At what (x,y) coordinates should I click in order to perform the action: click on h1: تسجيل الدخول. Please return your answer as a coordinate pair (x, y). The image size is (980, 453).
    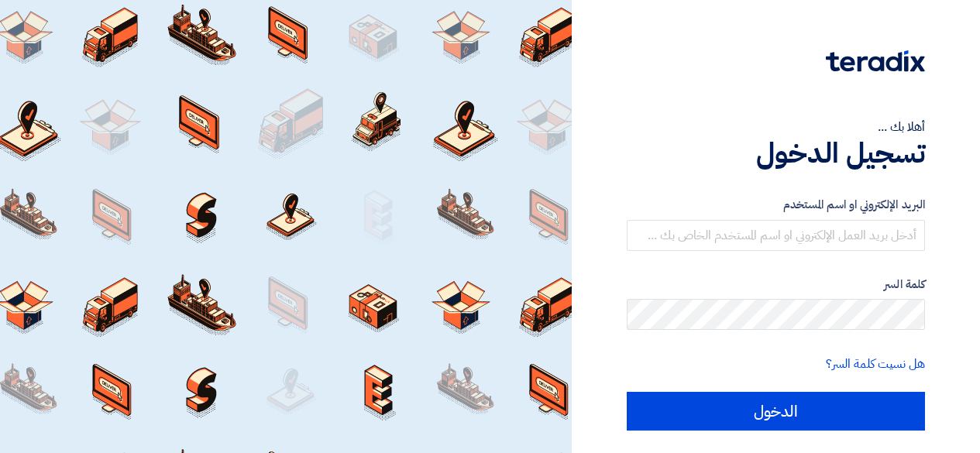
    Looking at the image, I should click on (776, 153).